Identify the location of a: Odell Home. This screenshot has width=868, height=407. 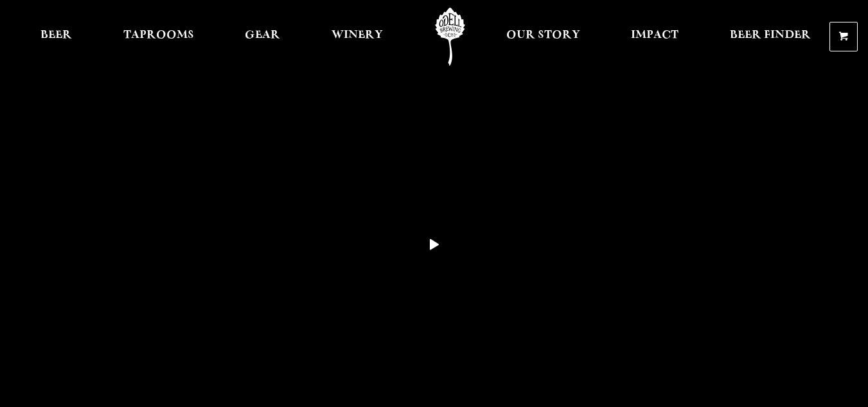
(450, 36).